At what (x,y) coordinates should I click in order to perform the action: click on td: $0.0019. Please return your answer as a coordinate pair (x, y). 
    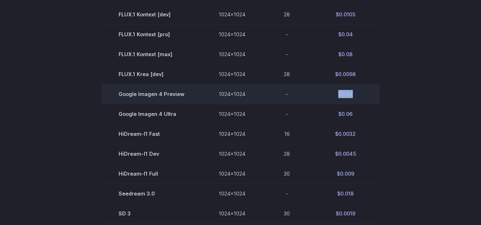
    Looking at the image, I should click on (345, 214).